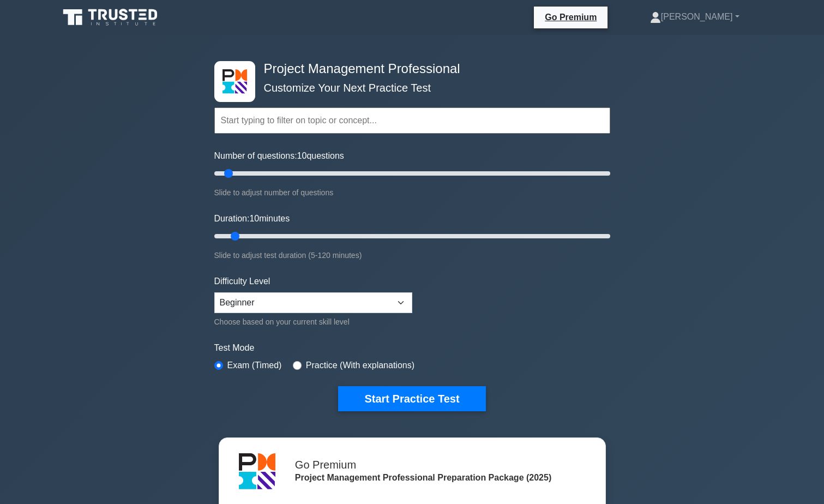 The width and height of the screenshot is (824, 504). Describe the element at coordinates (412, 348) in the screenshot. I see `label: Test Mode` at that location.